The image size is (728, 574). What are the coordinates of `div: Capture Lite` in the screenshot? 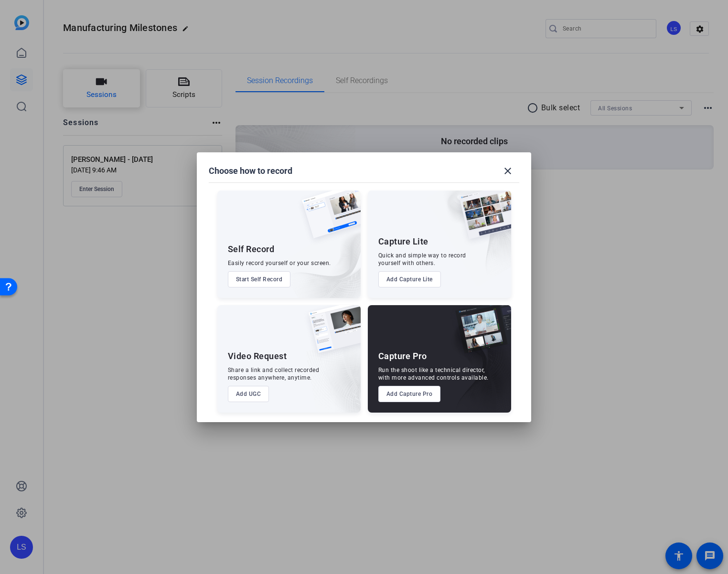 It's located at (403, 242).